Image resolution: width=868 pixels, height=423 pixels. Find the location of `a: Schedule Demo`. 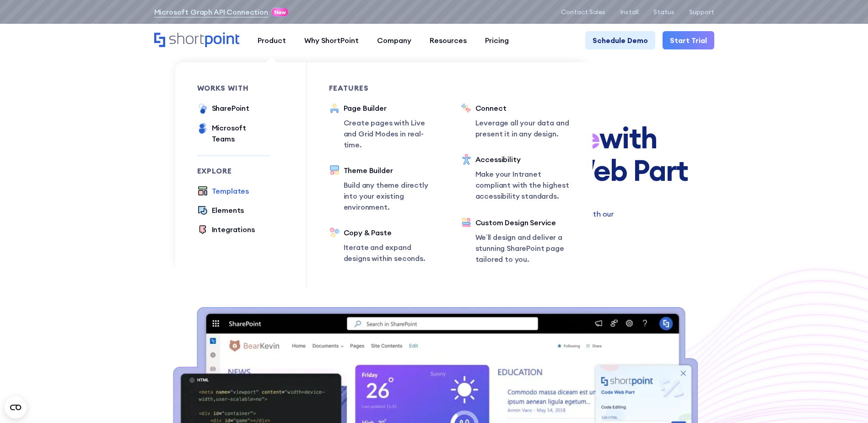

a: Schedule Demo is located at coordinates (620, 41).